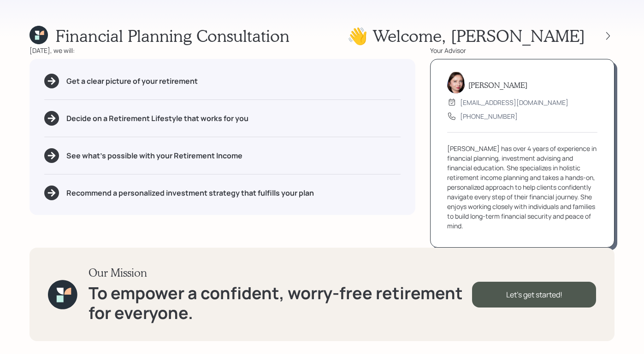 Image resolution: width=644 pixels, height=354 pixels. I want to click on h5: See what's possible with your Retirement Income, so click(154, 156).